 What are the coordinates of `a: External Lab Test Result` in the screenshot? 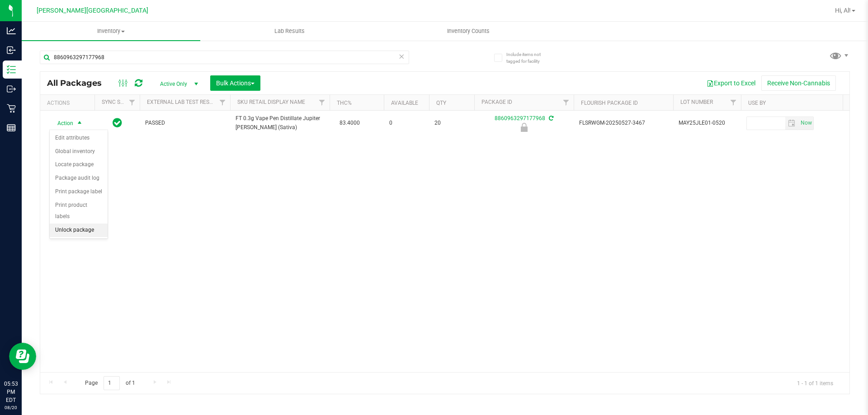 It's located at (183, 102).